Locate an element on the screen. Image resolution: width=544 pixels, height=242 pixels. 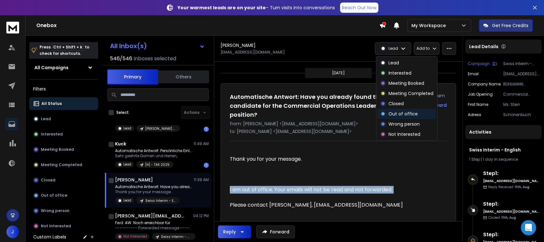
span: J is located at coordinates (13, 232).